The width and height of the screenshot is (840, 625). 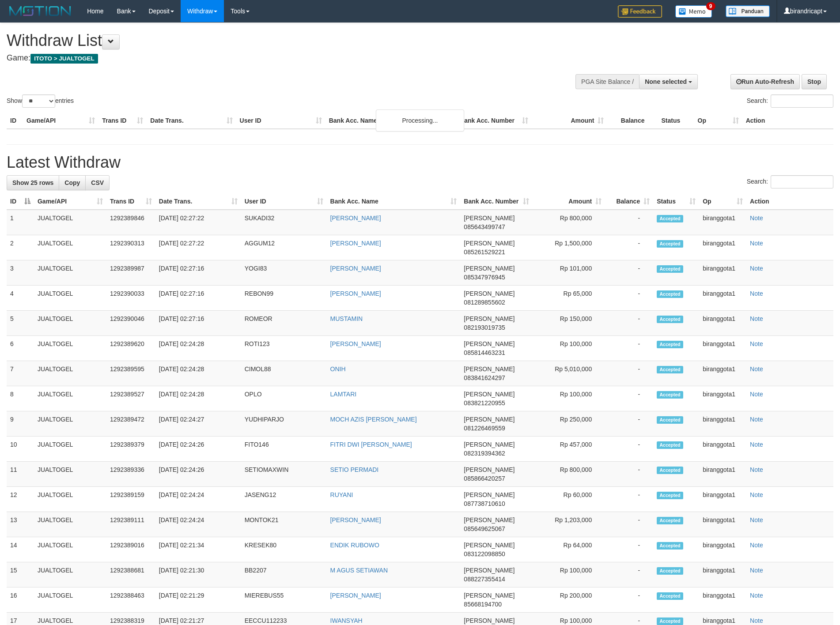 What do you see at coordinates (569, 248) in the screenshot?
I see `td: Rp 1,500,000` at bounding box center [569, 248].